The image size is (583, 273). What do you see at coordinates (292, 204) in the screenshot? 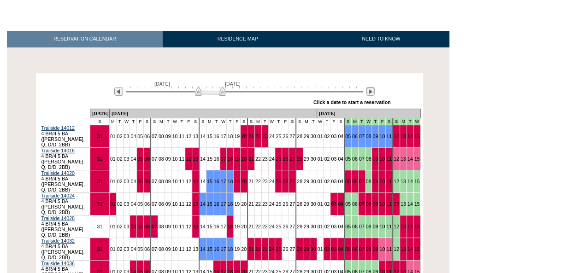
I see `td: 27` at bounding box center [292, 204].